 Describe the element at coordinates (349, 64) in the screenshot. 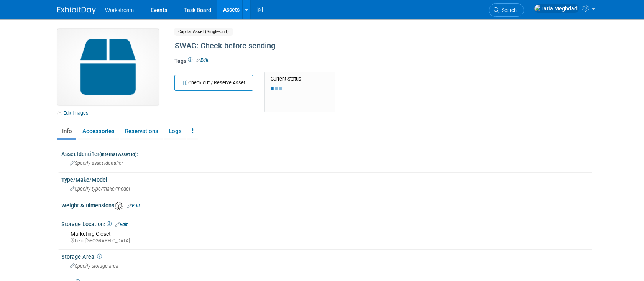

I see `div: Tags` at that location.